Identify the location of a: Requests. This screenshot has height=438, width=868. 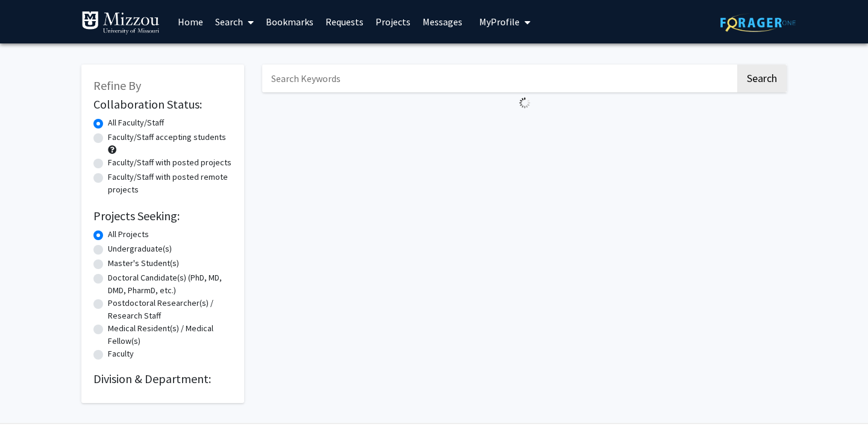
(344, 21).